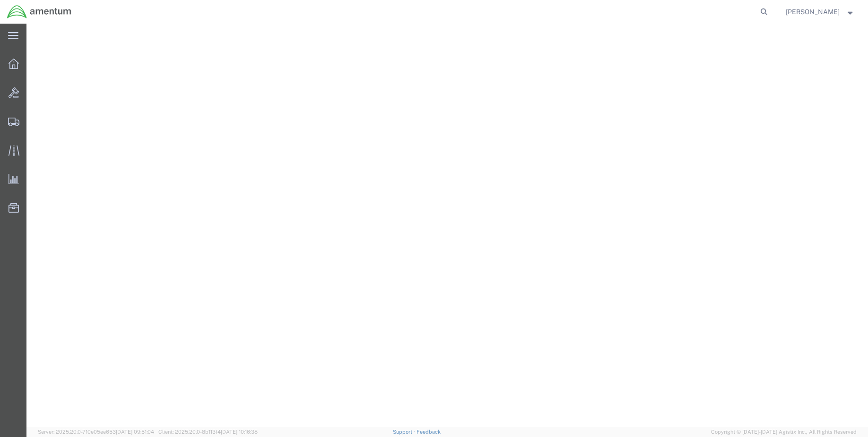 This screenshot has height=437, width=868. What do you see at coordinates (813, 12) in the screenshot?
I see `span: Brian Marquez` at bounding box center [813, 12].